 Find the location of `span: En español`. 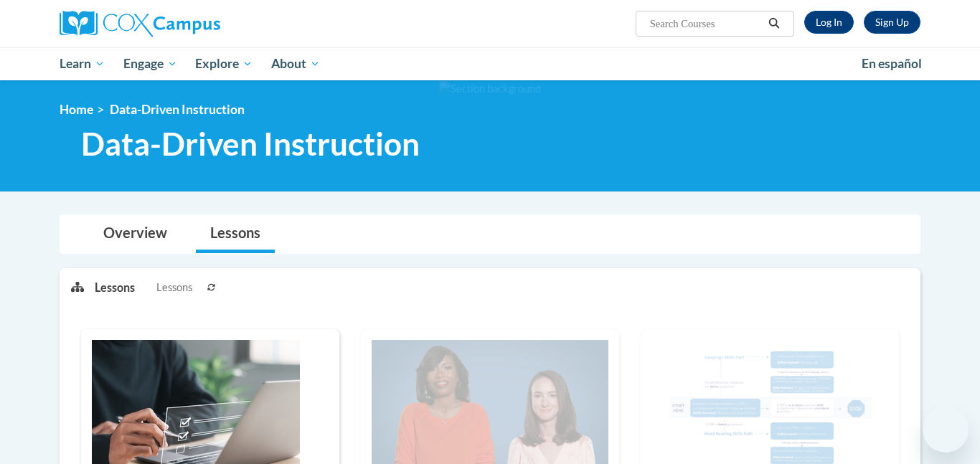

span: En español is located at coordinates (891, 63).